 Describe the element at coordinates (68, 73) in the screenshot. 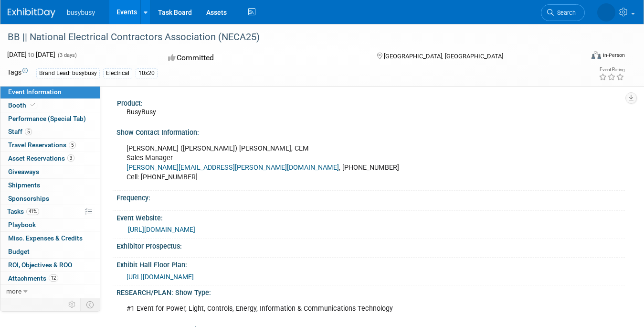

I see `div: Brand Lead: busybusy` at that location.